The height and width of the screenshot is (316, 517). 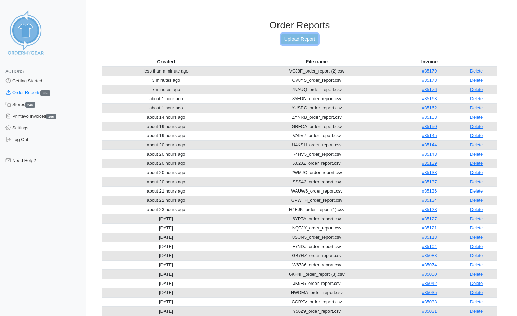 I want to click on td: 6YPTA_order_report.csv, so click(x=317, y=219).